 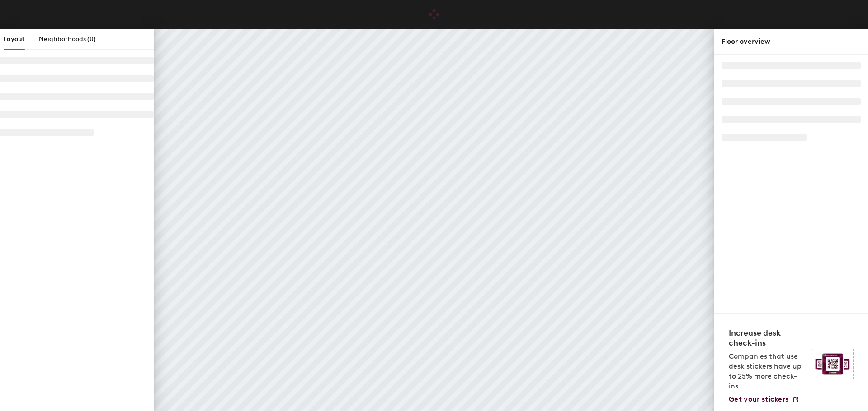 What do you see at coordinates (764, 399) in the screenshot?
I see `a: Get your stickers` at bounding box center [764, 399].